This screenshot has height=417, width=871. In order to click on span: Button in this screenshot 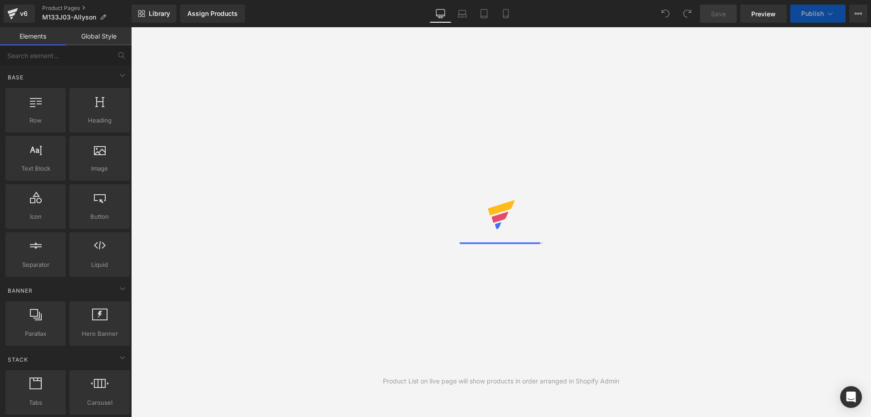, I will do `click(99, 216)`.